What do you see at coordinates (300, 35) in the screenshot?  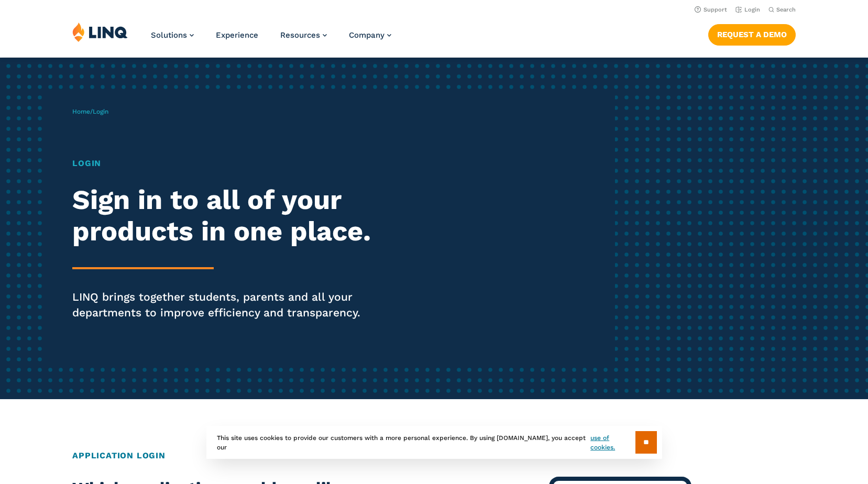 I see `span: Resources` at bounding box center [300, 35].